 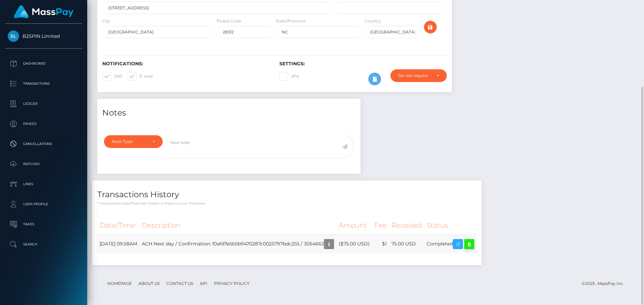 I want to click on p: Payees, so click(x=44, y=124).